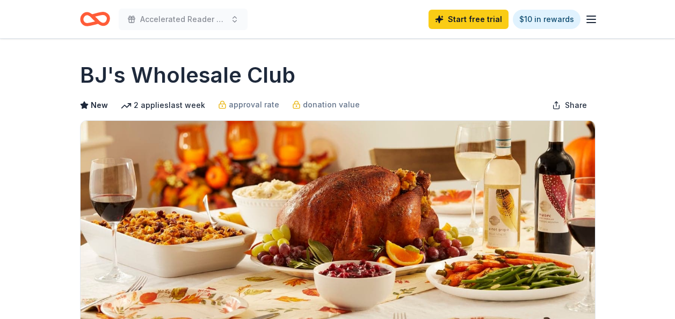 This screenshot has height=319, width=675. I want to click on span: New, so click(99, 105).